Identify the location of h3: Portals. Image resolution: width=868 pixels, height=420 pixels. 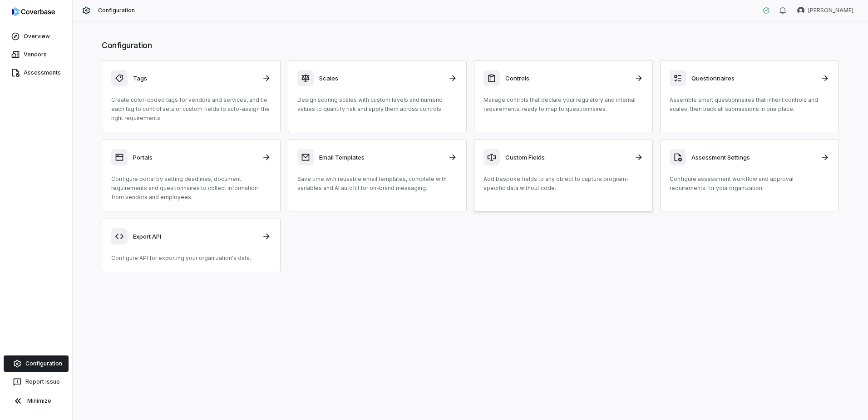
(195, 157).